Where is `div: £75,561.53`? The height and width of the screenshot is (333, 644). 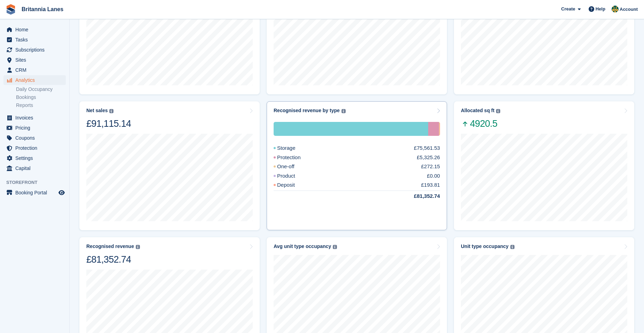 div: £75,561.53 is located at coordinates (427, 148).